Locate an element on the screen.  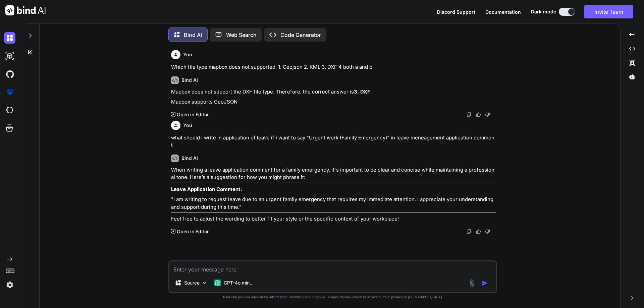
span: Documentation is located at coordinates (503, 12).